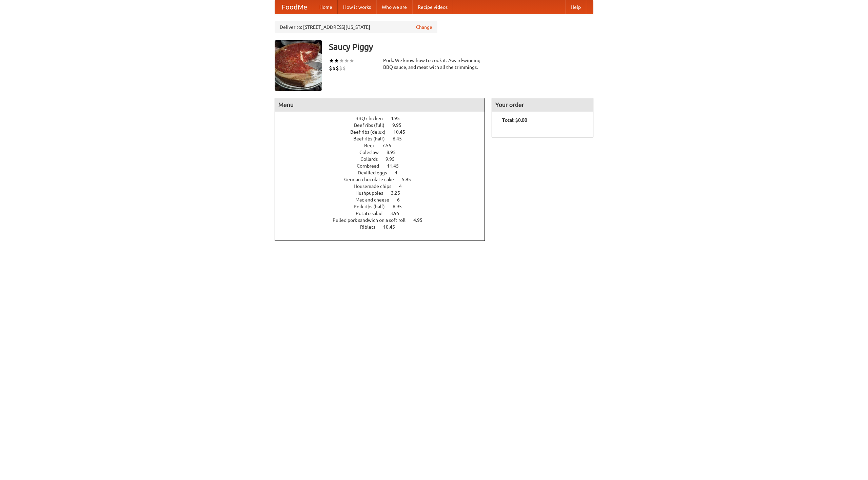 The image size is (868, 480). I want to click on span: 11.45, so click(396, 166).